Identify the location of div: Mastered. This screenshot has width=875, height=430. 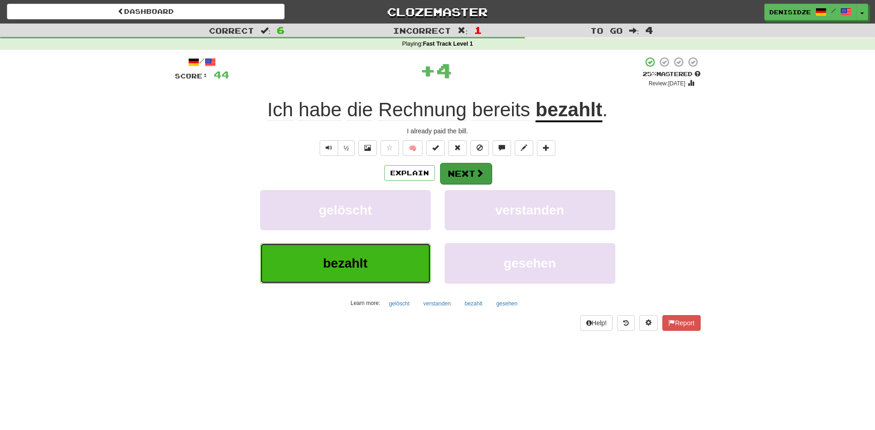
(672, 74).